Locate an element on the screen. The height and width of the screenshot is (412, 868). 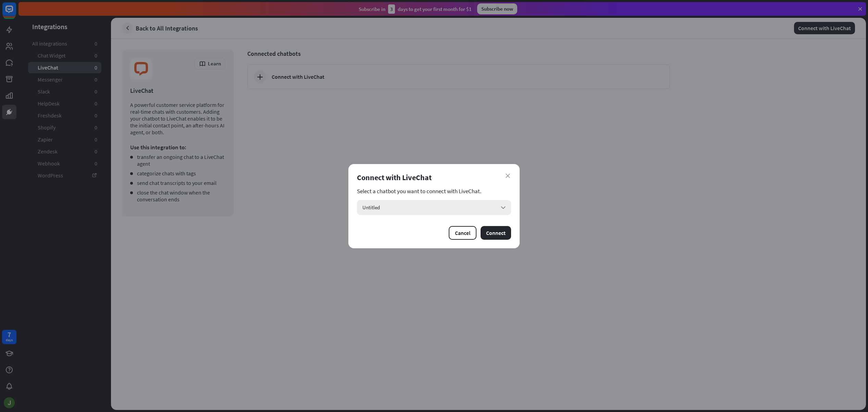
i: close is located at coordinates (508, 176).